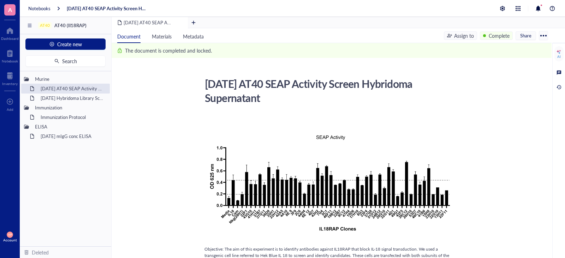 This screenshot has width=565, height=258. Describe the element at coordinates (39, 8) in the screenshot. I see `div: Notebooks` at that location.